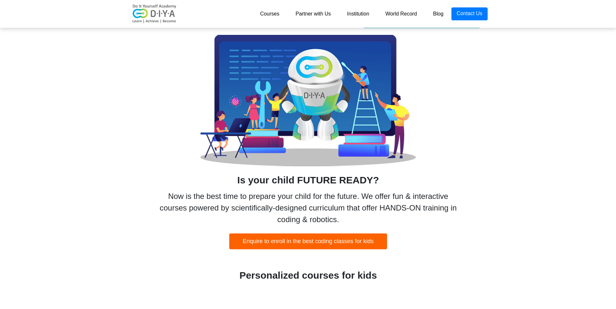 This screenshot has height=309, width=616. I want to click on a: Partner with Us, so click(313, 14).